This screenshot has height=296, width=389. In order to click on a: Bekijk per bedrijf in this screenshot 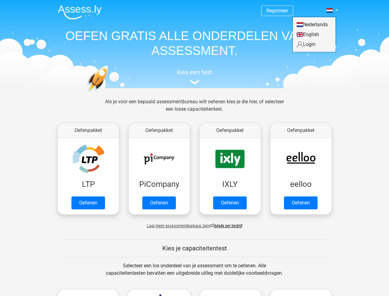, I will do `click(228, 225)`.